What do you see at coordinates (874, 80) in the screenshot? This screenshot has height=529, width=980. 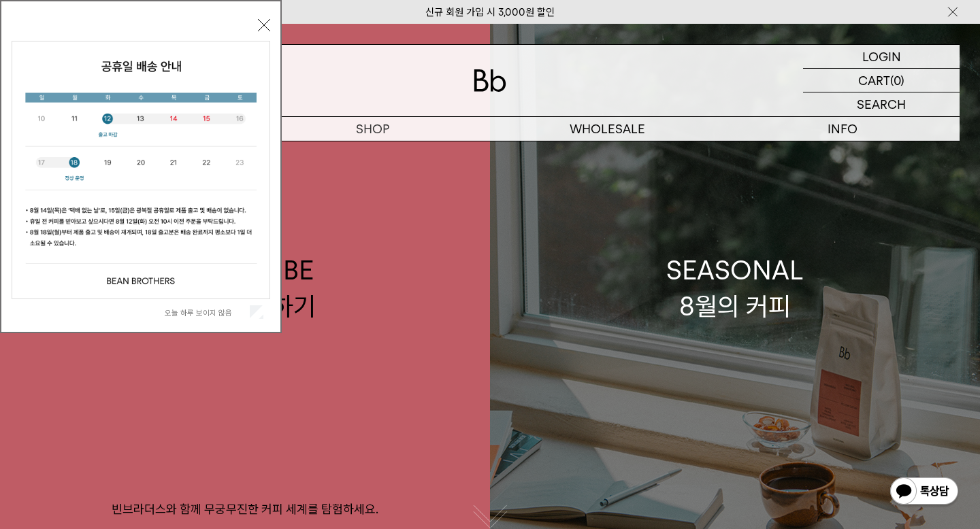 I see `p: CART` at bounding box center [874, 80].